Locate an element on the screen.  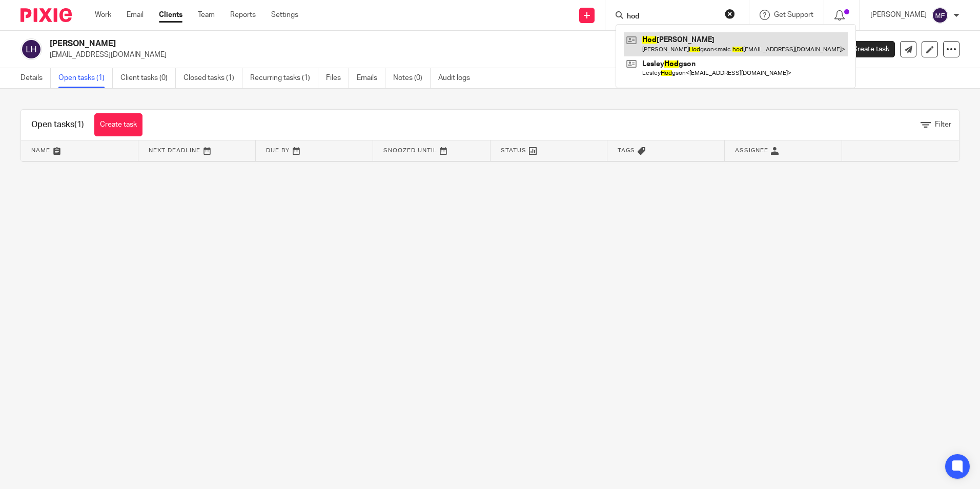
span: Snoozed Until is located at coordinates (410, 150).